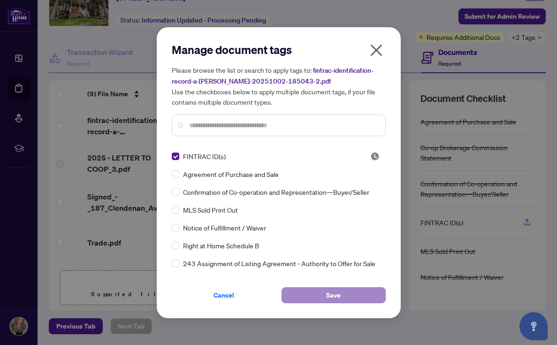 This screenshot has width=557, height=345. Describe the element at coordinates (333, 295) in the screenshot. I see `span: Save` at that location.